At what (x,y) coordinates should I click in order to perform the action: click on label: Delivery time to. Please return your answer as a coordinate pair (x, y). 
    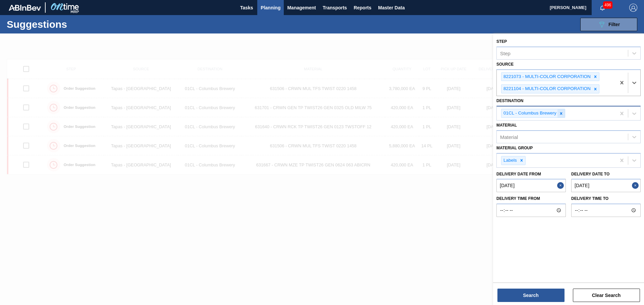
    Looking at the image, I should click on (606, 198).